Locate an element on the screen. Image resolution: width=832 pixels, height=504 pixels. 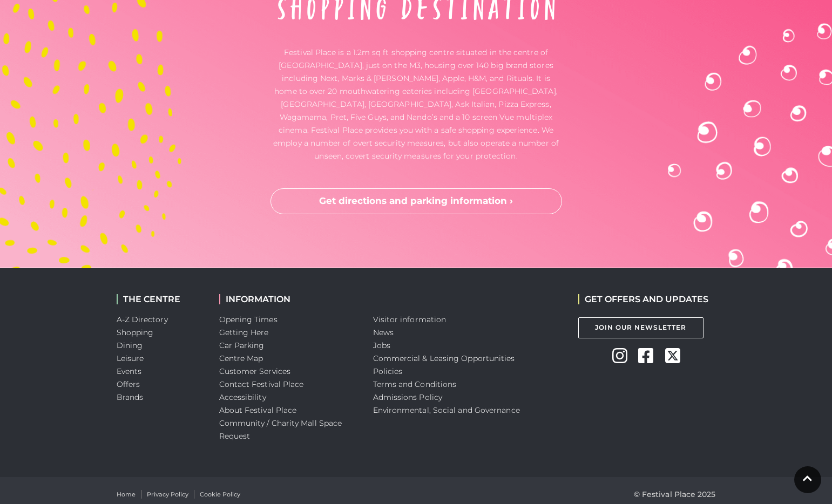
a: Join Our Newsletter is located at coordinates (641, 327).